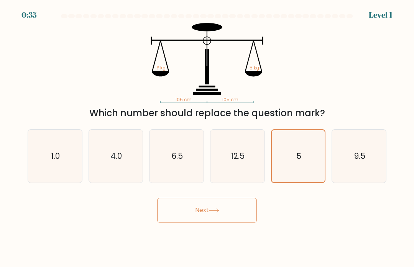 The height and width of the screenshot is (267, 414). Describe the element at coordinates (254, 68) in the screenshot. I see `tspan: 5 kg` at that location.